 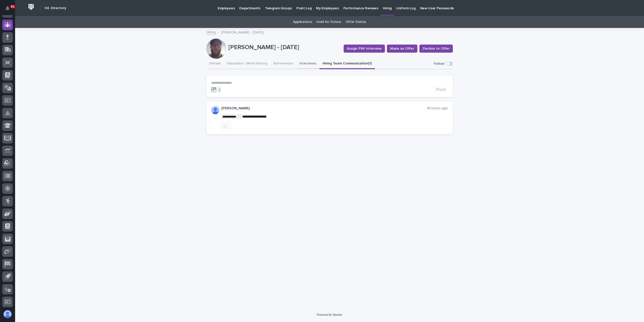 I want to click on button: Make an Offer, so click(x=402, y=48).